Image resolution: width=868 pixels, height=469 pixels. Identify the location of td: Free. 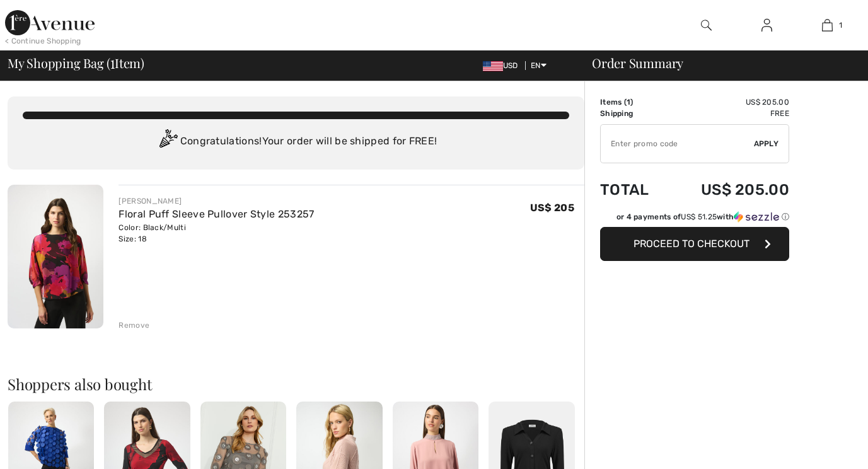
(728, 114).